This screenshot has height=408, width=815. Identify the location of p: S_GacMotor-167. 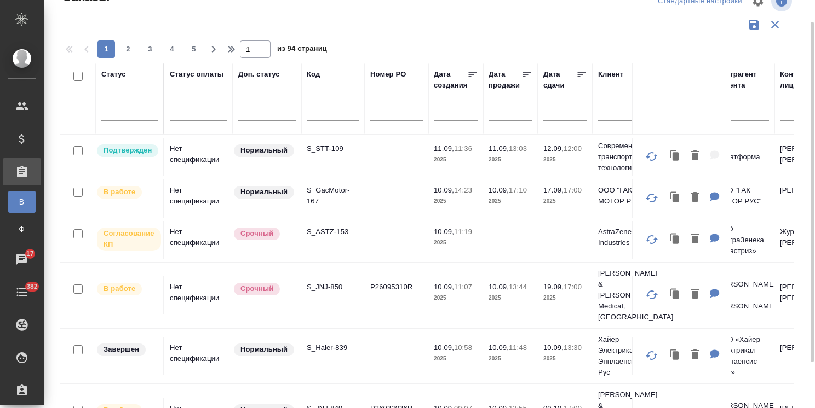
(333, 196).